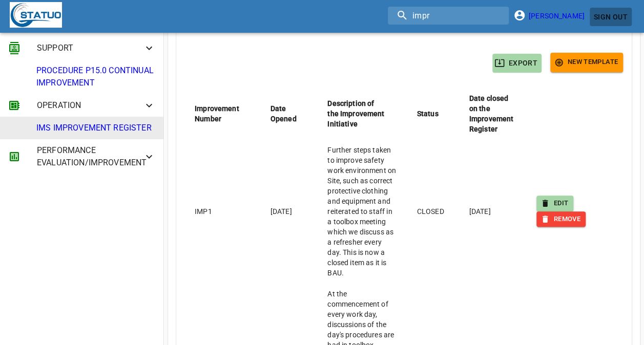 The width and height of the screenshot is (644, 345). What do you see at coordinates (610, 17) in the screenshot?
I see `span: Sign Out` at bounding box center [610, 17].